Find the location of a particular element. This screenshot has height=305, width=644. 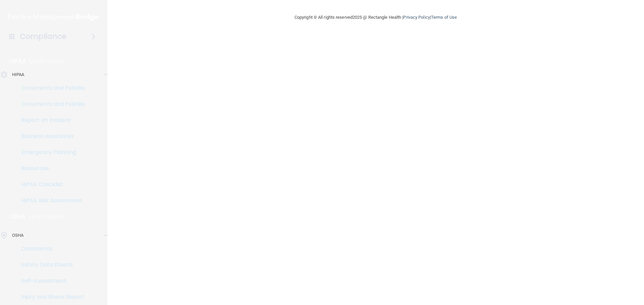

a: Terms of Use is located at coordinates (444, 17).